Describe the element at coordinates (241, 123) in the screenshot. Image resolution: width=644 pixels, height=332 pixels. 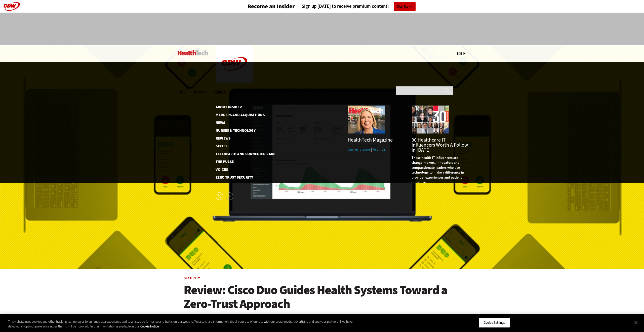
I see `a: News` at that location.